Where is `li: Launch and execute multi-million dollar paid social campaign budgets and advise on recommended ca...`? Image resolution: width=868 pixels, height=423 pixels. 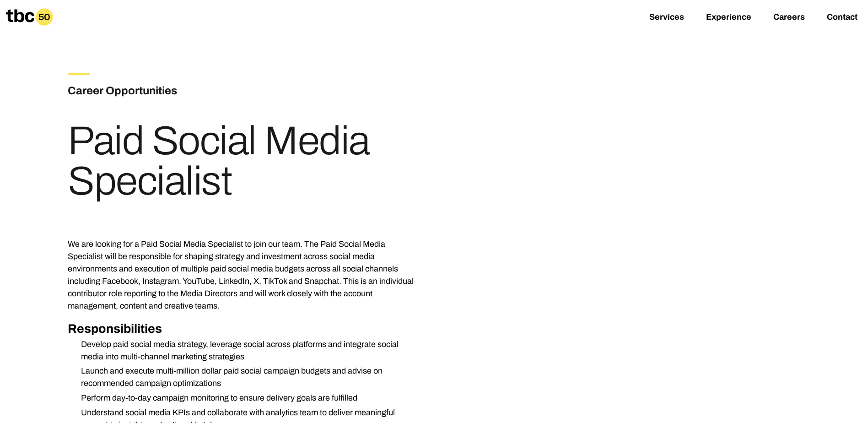
li: Launch and execute multi-million dollar paid social campaign budgets and advise on recommended ca... is located at coordinates (246, 377).